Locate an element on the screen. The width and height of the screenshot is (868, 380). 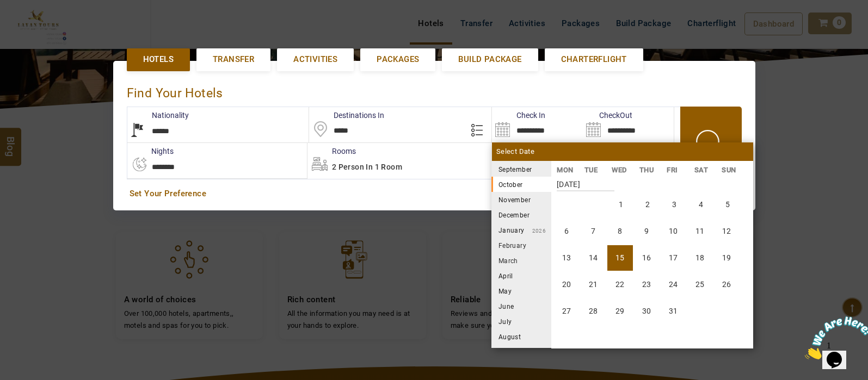
li: FRI is located at coordinates (675, 169).